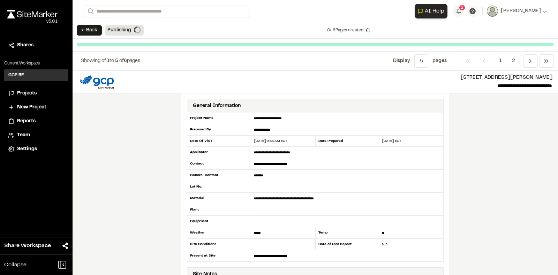  Describe the element at coordinates (434, 11) in the screenshot. I see `span: AI Help` at that location.